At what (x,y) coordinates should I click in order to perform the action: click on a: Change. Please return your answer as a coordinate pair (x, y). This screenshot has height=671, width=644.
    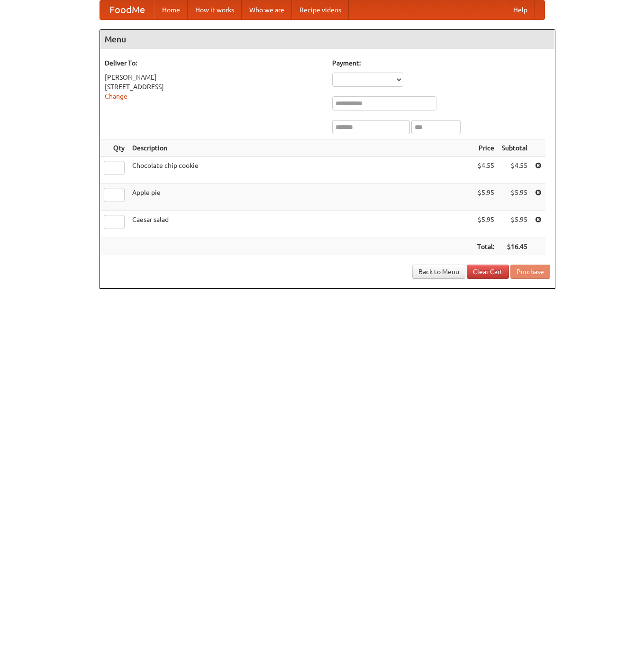
    Looking at the image, I should click on (116, 96).